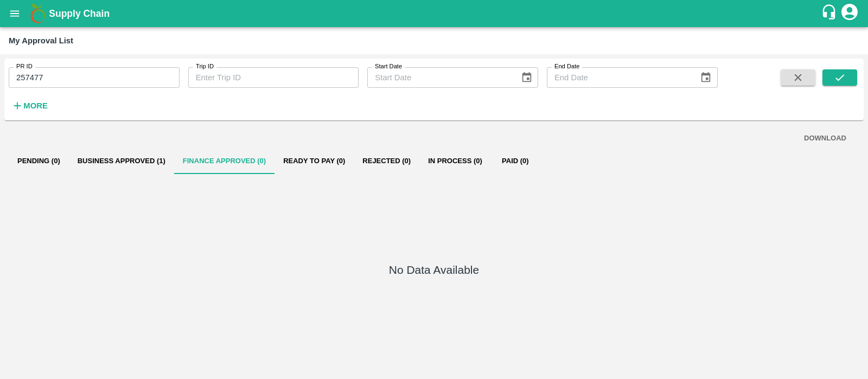  What do you see at coordinates (619, 78) in the screenshot?
I see `input: End Date` at bounding box center [619, 78].